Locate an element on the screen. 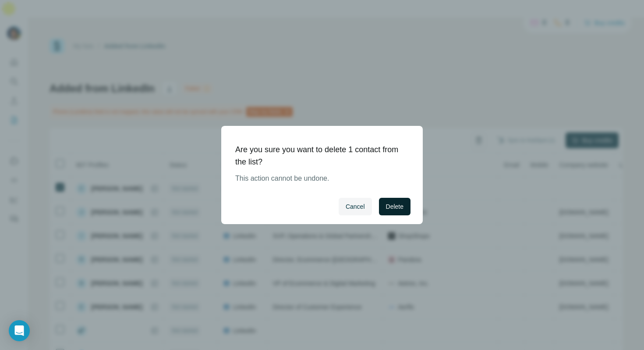 This screenshot has width=644, height=350. h1: Are you sure you want to delete 1 contact from the list? is located at coordinates (318, 156).